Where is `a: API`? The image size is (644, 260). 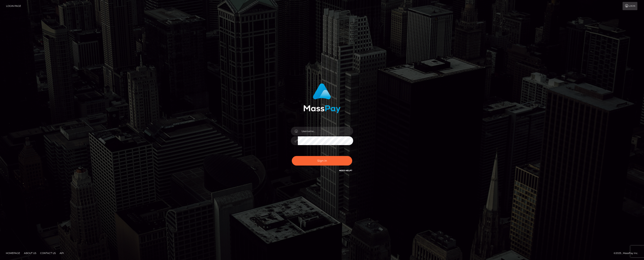 a: API is located at coordinates (62, 253).